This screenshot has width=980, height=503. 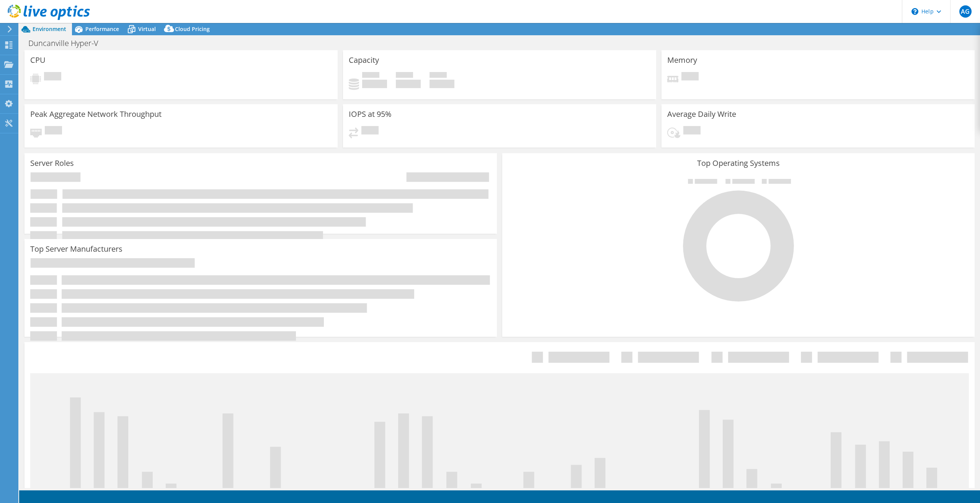 What do you see at coordinates (966, 12) in the screenshot?
I see `span: AG` at bounding box center [966, 12].